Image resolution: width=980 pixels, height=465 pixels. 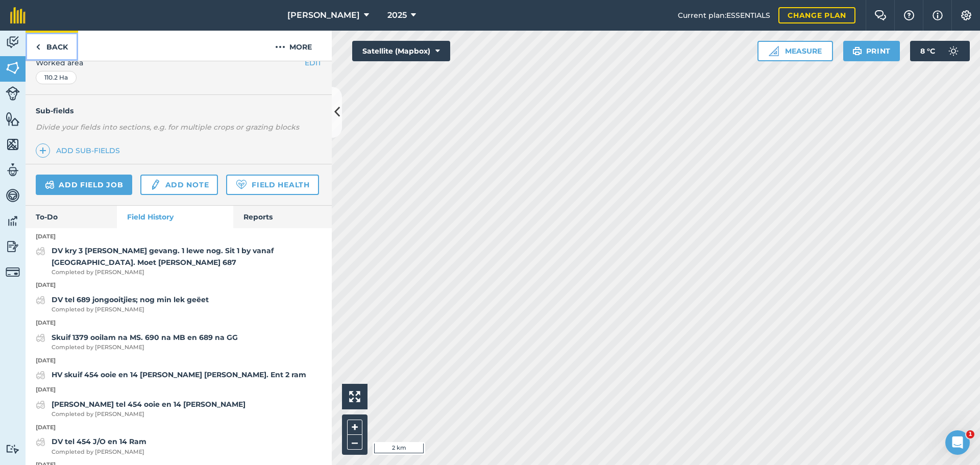 I want to click on span: Worked area, so click(x=179, y=63).